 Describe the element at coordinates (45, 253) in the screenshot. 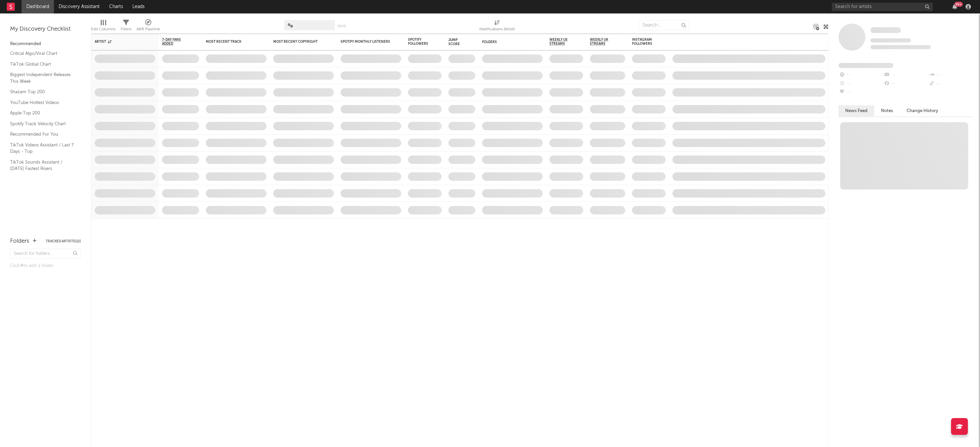

I see `input: Search for folders...` at that location.